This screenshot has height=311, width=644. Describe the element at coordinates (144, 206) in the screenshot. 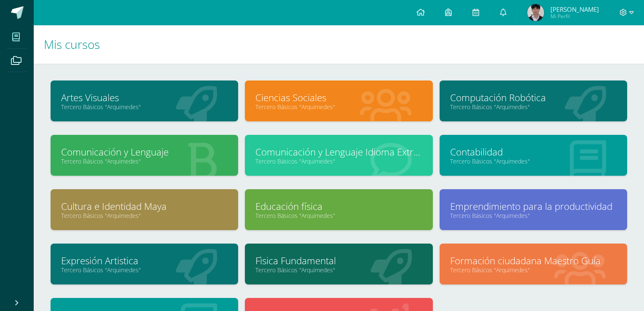

I see `a: Cultura e Identidad Maya` at that location.